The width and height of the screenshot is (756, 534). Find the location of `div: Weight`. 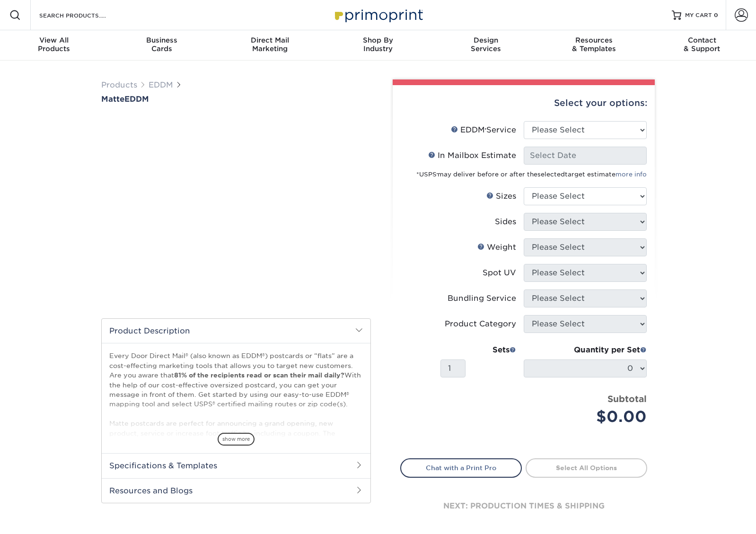

div: Weight is located at coordinates (497, 247).